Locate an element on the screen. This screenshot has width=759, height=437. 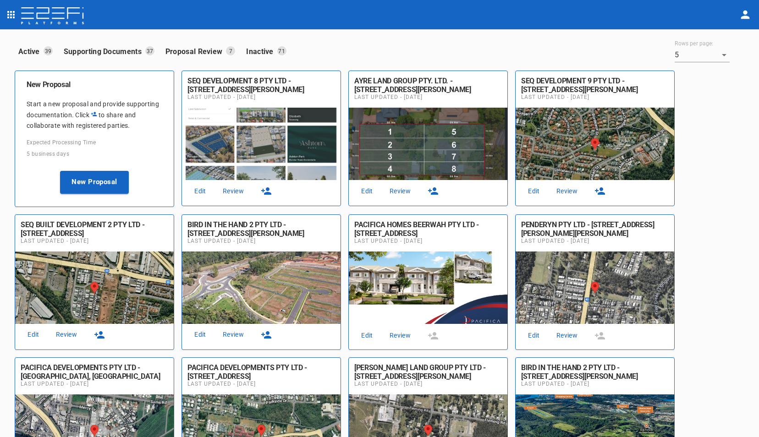
button: New Proposal is located at coordinates (94, 182).